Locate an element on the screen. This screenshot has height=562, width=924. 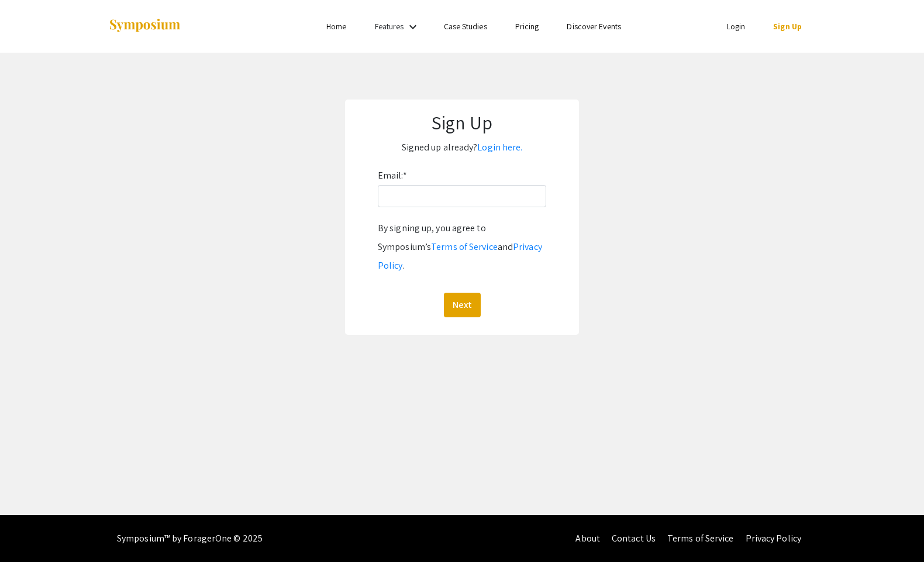
a: Discover Events is located at coordinates (594, 26).